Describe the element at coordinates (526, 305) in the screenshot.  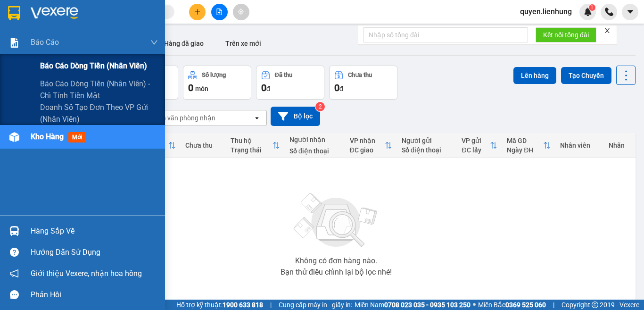
I see `strong: 0369 525 060` at that location.